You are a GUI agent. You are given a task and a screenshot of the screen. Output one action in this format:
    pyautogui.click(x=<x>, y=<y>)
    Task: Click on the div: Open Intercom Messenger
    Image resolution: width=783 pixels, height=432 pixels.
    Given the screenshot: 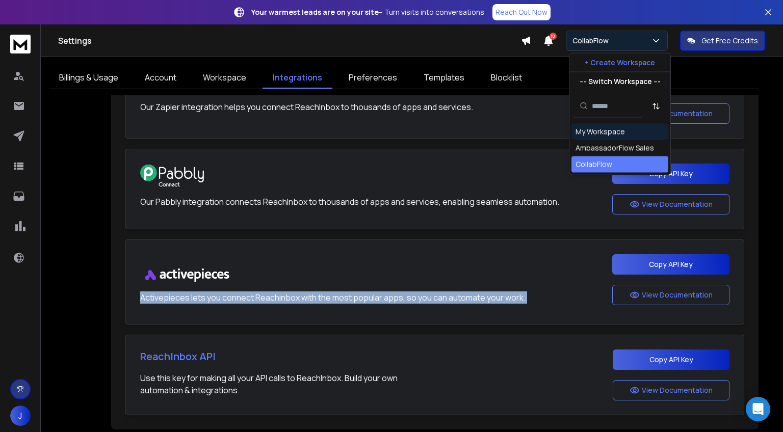 What is the action you would take?
    pyautogui.click(x=758, y=409)
    